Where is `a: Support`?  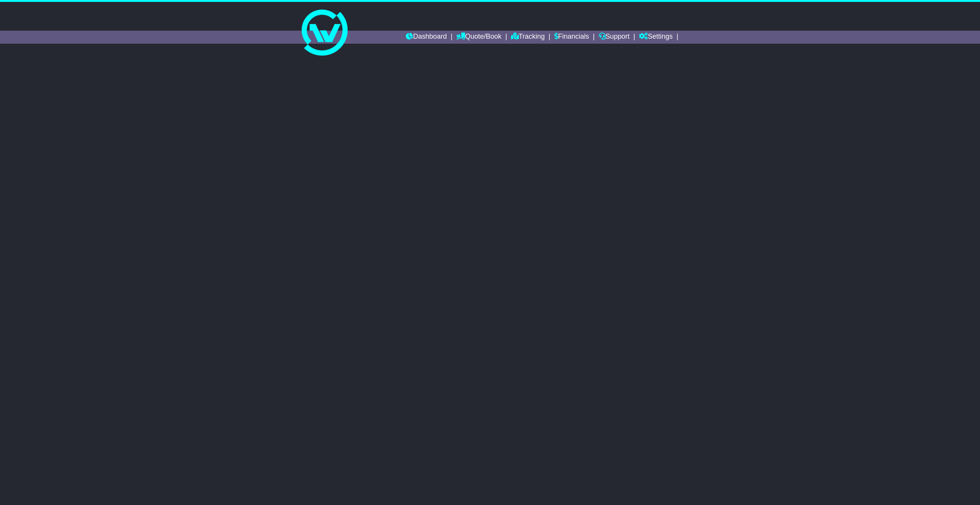
a: Support is located at coordinates (614, 37).